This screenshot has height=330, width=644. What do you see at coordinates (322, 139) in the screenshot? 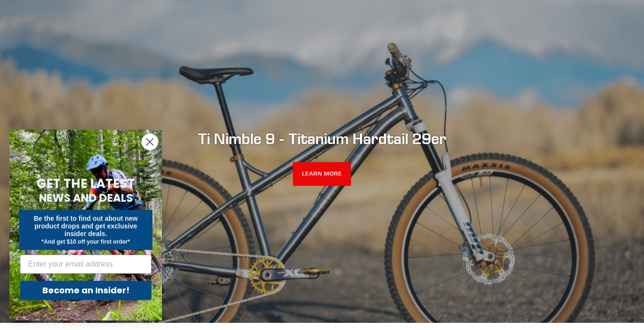
I see `h2: Ti Nimble 9 - Titanium Hardtail 29er` at bounding box center [322, 139].